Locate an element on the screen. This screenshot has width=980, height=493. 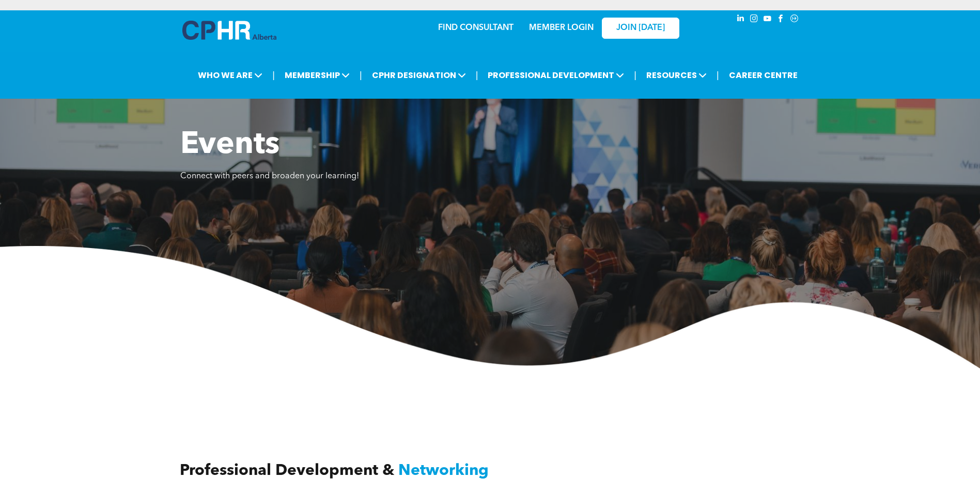
a: FIND CONSULTANT is located at coordinates (475, 28).